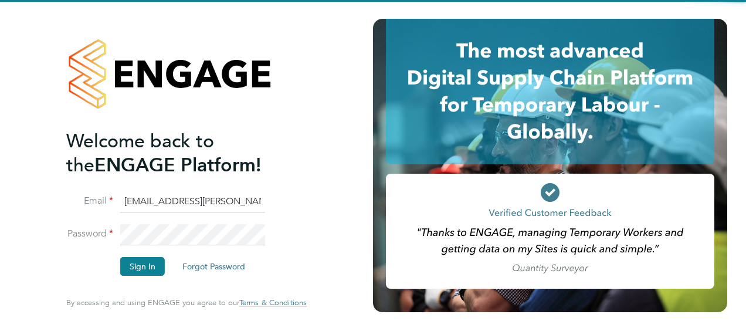 This screenshot has height=331, width=746. I want to click on button: Forgot Password, so click(213, 266).